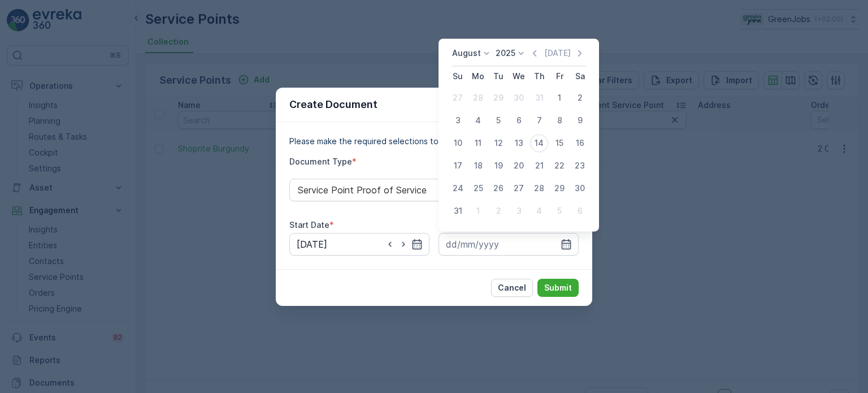  I want to click on label: Start Date, so click(309, 224).